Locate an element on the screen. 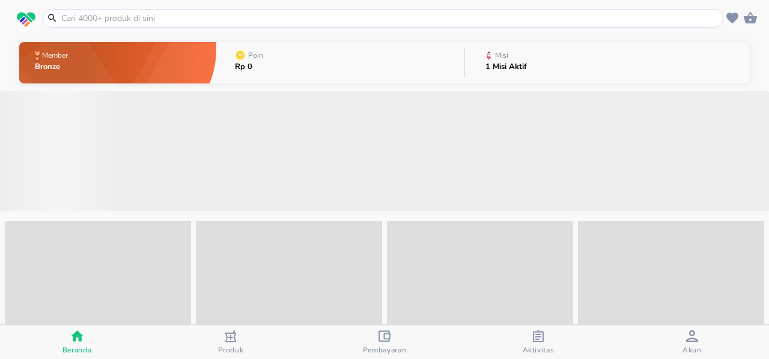 The image size is (769, 359). span: Pembayaran is located at coordinates (384, 350).